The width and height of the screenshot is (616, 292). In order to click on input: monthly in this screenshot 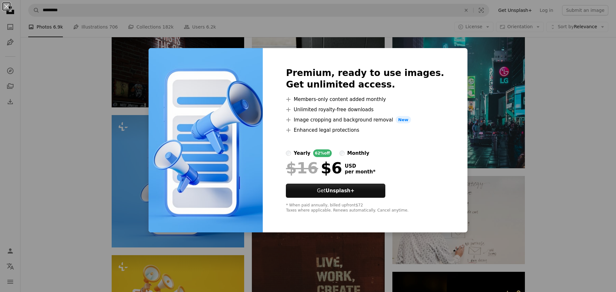, I will do `click(342, 153)`.